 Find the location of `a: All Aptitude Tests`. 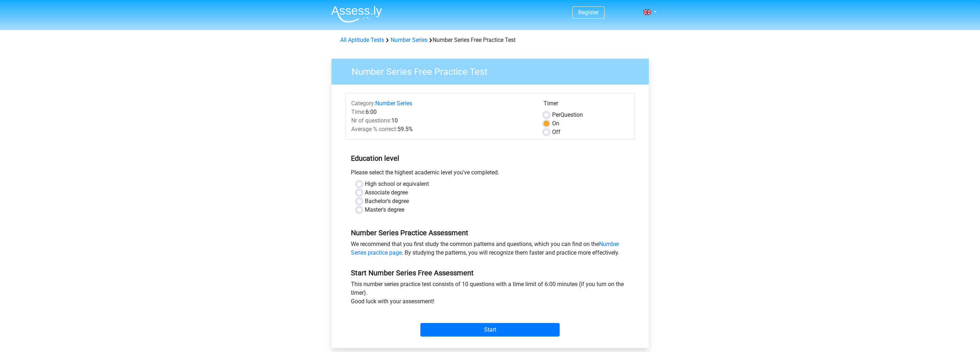

a: All Aptitude Tests is located at coordinates (362, 40).